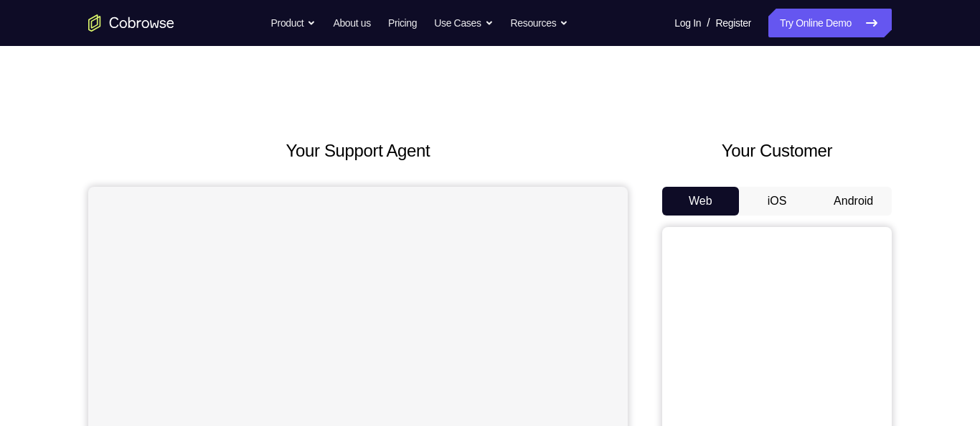 The height and width of the screenshot is (426, 980). Describe the element at coordinates (687, 23) in the screenshot. I see `a: Log In` at that location.